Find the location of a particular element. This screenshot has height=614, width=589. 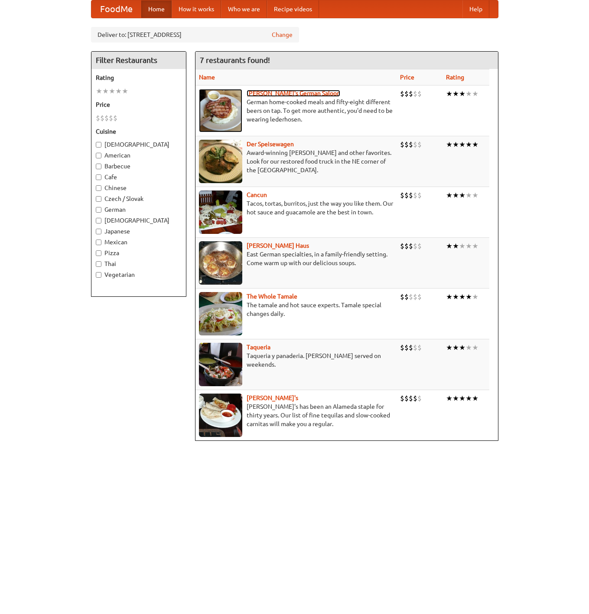

p: Tacos, tortas, burritos, just the way you like them. Our hot sauce and guacamole are the best in ... is located at coordinates (296, 208).